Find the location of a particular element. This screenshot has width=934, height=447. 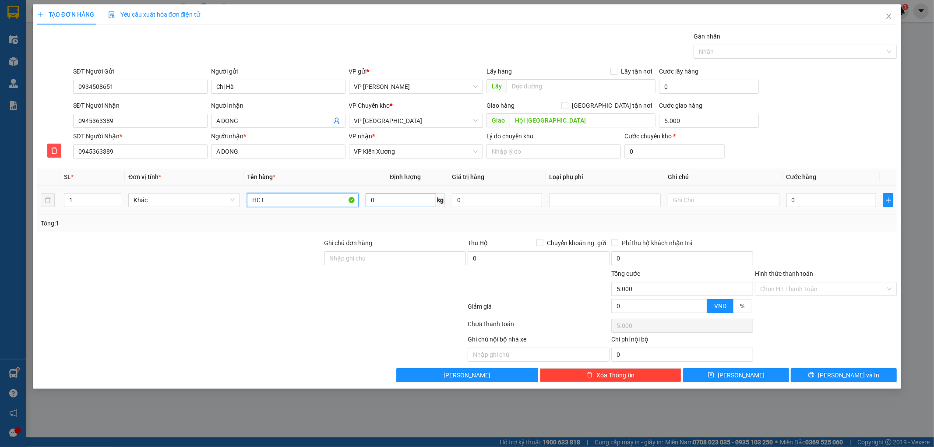

input: VD: Bàn, Ghế is located at coordinates (302, 200).